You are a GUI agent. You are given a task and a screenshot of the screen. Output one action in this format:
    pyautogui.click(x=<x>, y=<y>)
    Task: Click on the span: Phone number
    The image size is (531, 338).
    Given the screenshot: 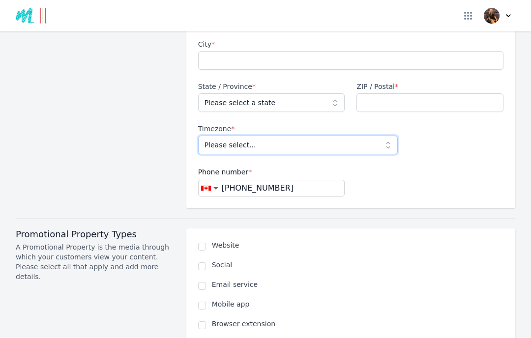 What is the action you would take?
    pyautogui.click(x=225, y=172)
    